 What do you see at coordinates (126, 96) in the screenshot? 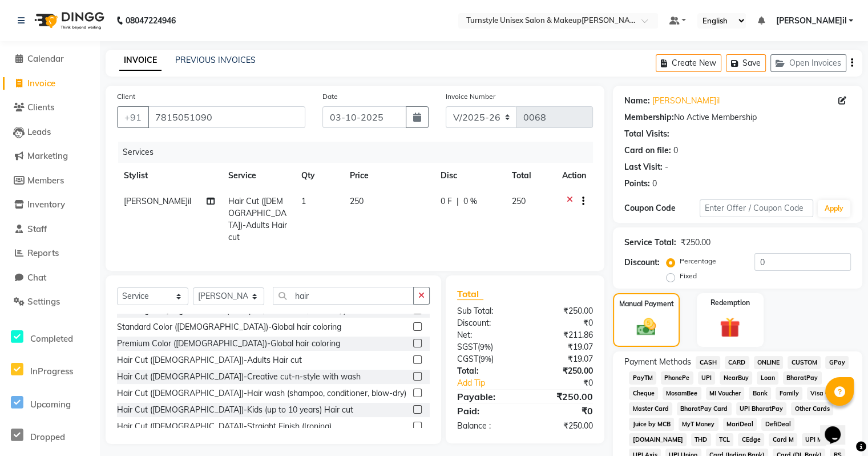
I see `label: Client` at bounding box center [126, 96].